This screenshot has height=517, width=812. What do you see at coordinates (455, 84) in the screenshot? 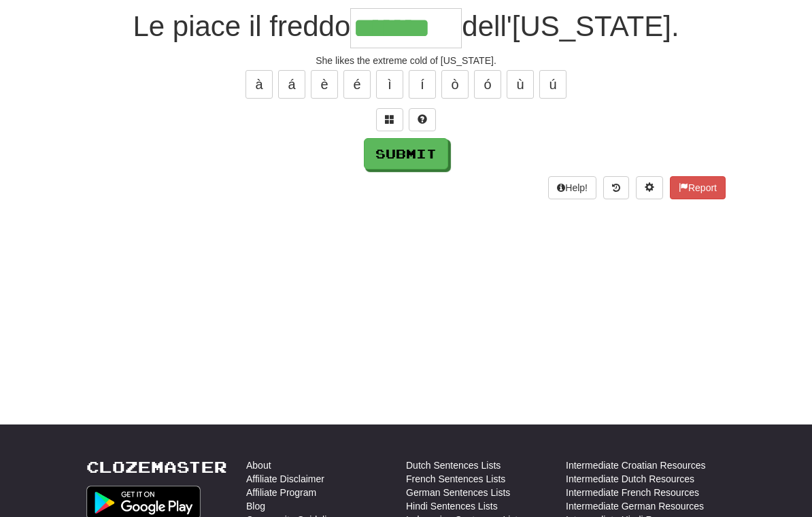
I see `button: ò` at bounding box center [455, 84].